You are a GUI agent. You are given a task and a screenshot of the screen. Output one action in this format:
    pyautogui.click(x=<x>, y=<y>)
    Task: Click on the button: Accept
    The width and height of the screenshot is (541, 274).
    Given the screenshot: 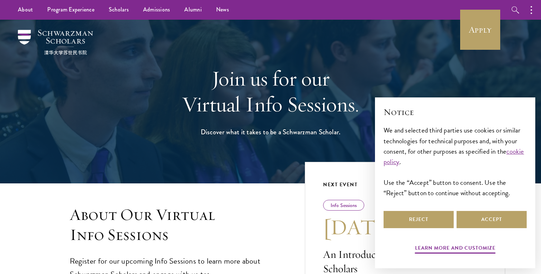 What is the action you would take?
    pyautogui.click(x=492, y=219)
    